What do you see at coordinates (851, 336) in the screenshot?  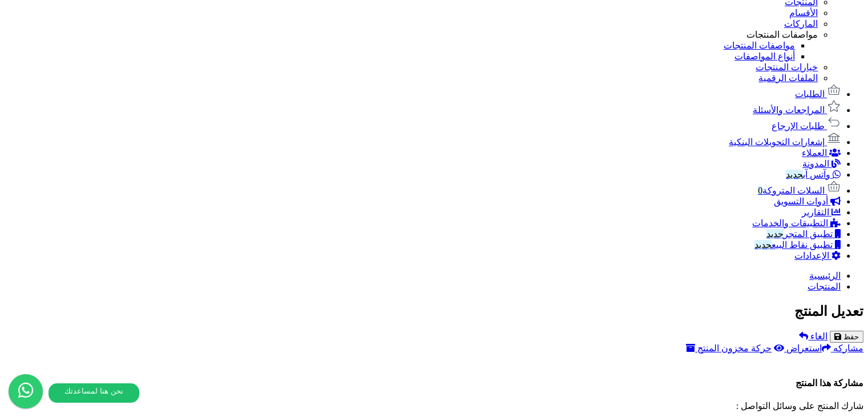 I see `span: حفظ` at bounding box center [851, 336].